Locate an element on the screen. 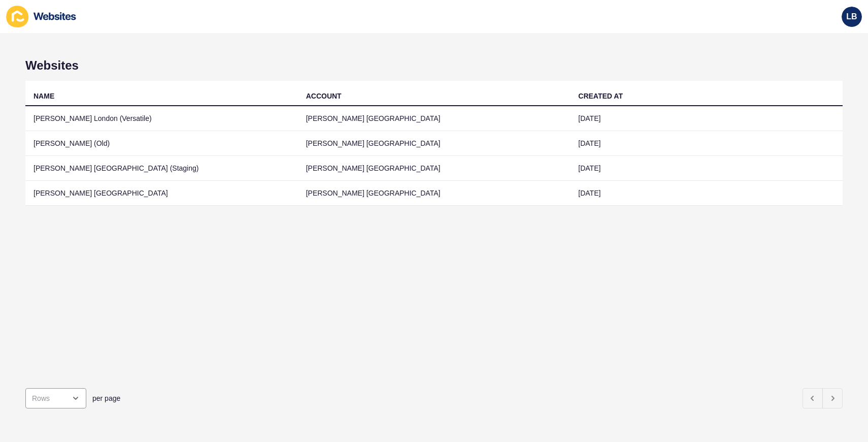 The height and width of the screenshot is (442, 868). h1: Websites is located at coordinates (434, 66).